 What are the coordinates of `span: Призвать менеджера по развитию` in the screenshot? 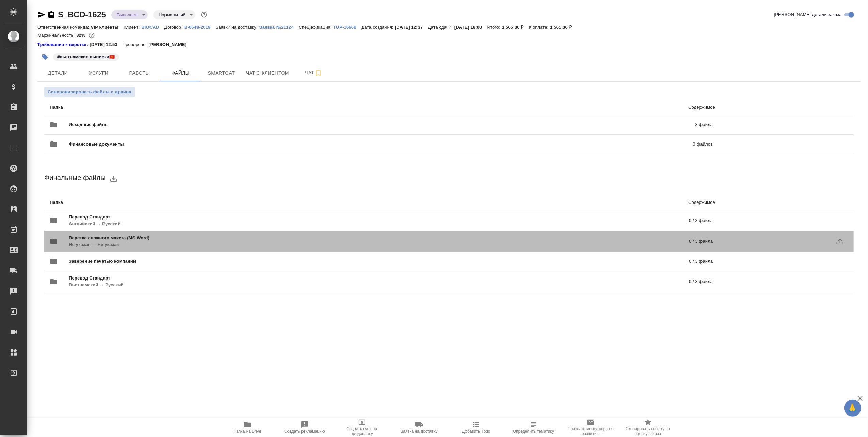 It's located at (591, 431).